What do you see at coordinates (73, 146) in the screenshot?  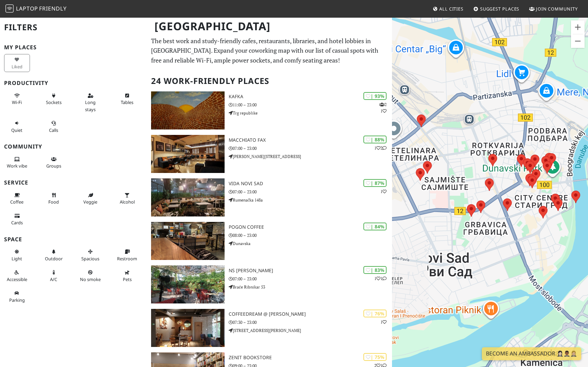 I see `h3: Community` at bounding box center [73, 146].